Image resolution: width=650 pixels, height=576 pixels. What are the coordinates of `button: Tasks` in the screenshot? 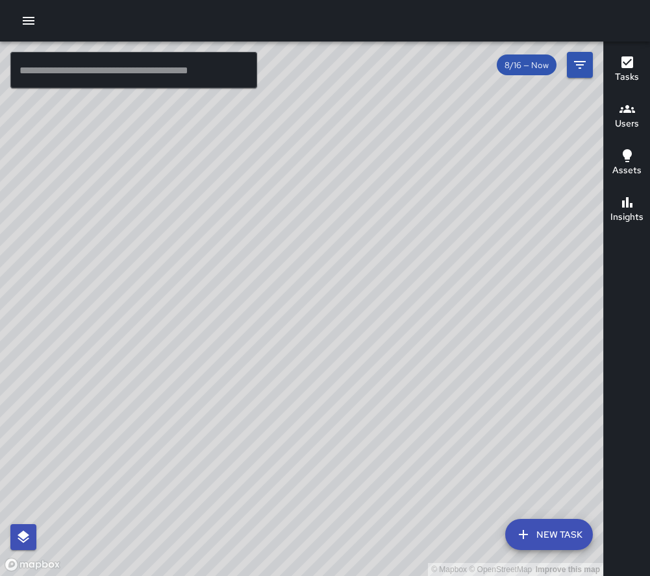 It's located at (626, 70).